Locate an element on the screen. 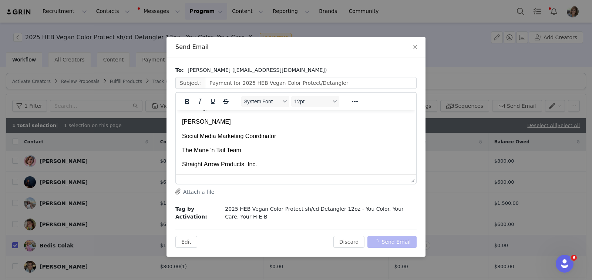  button: Fonts is located at coordinates (265, 101).